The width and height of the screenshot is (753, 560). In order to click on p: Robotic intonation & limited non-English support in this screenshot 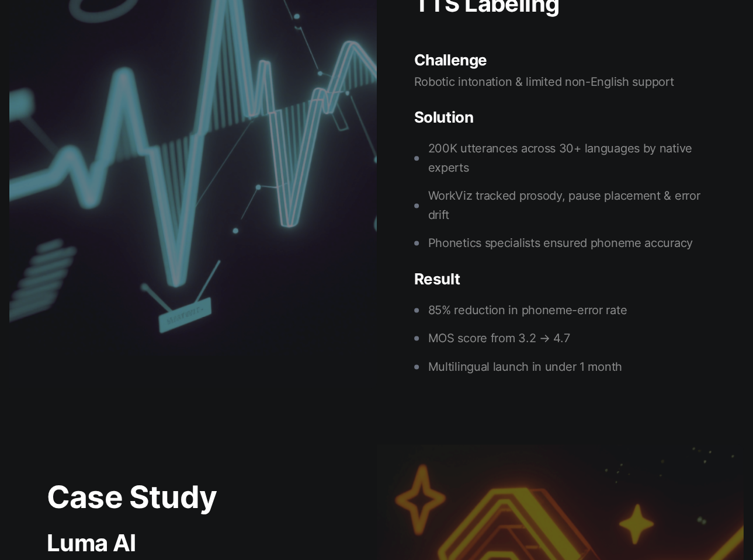, I will do `click(560, 82)`.